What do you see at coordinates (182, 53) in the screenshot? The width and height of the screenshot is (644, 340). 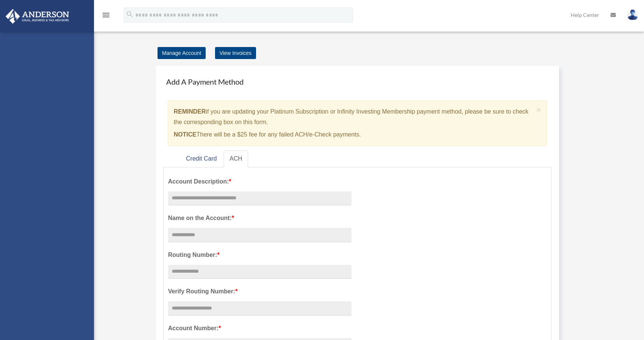 I see `a: Manage Account` at bounding box center [182, 53].